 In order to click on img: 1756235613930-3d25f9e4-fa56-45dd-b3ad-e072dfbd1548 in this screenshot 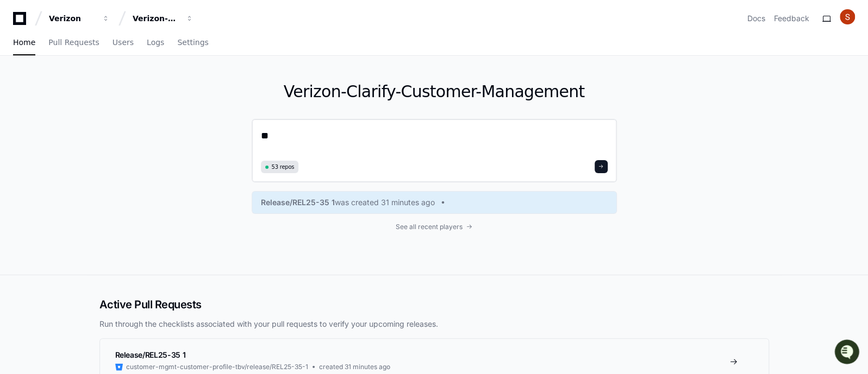, I will do `click(21, 91)`.